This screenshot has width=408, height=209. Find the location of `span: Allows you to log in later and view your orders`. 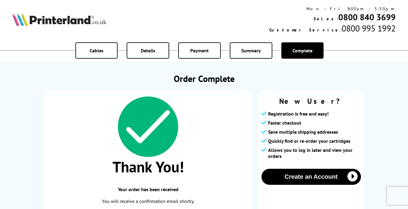

span: Allows you to log in later and view your orders is located at coordinates (315, 153).